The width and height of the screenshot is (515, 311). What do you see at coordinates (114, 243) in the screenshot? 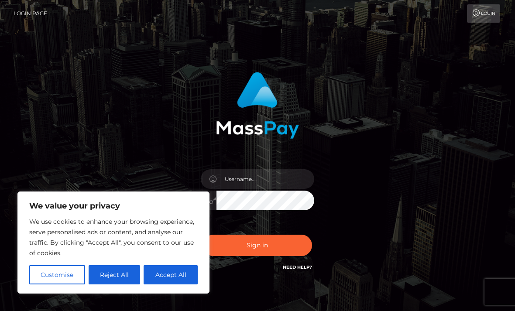
I see `div: We value your privacy` at bounding box center [114, 243].